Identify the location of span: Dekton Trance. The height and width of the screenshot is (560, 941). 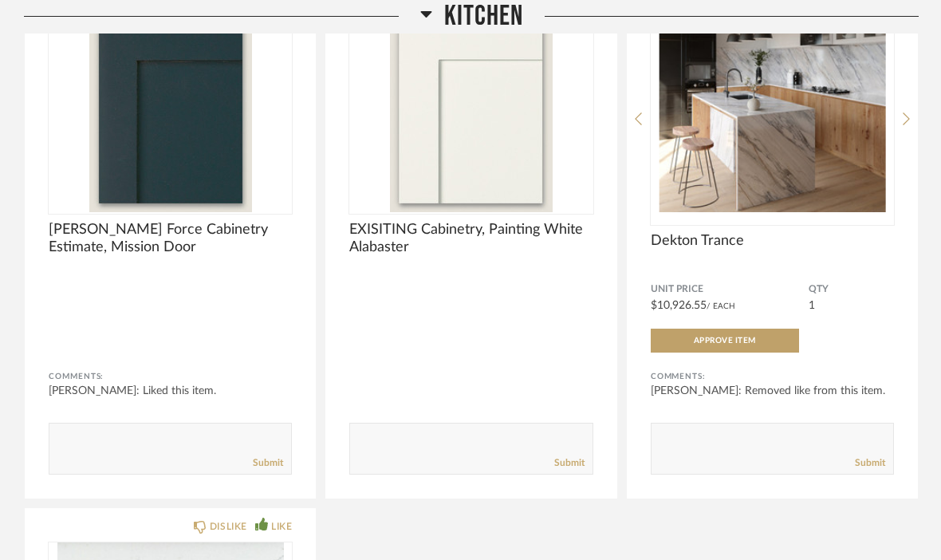
(772, 241).